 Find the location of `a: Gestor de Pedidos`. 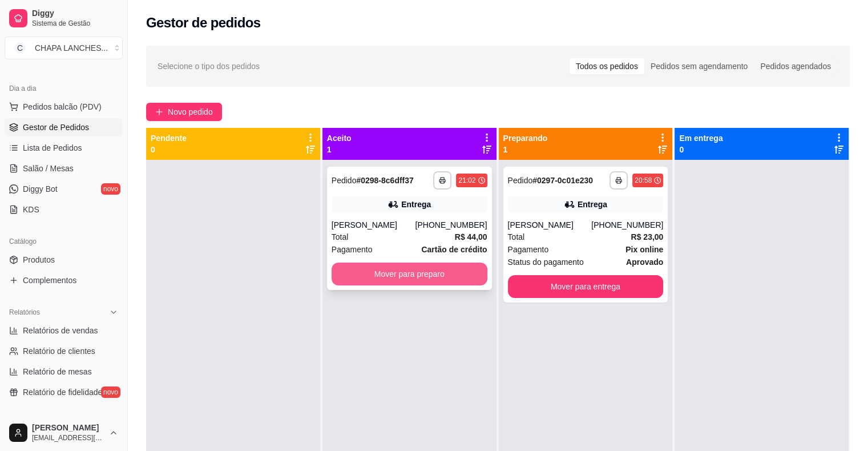

a: Gestor de Pedidos is located at coordinates (63, 128).